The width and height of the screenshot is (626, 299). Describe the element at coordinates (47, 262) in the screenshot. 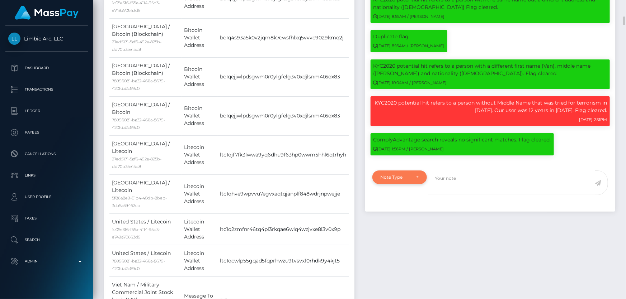

I see `p: Admin` at that location.